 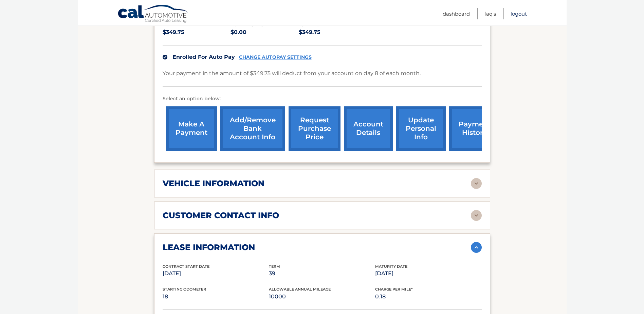 I want to click on a: CHANGE AUTOPAY SETTINGS, so click(x=275, y=57).